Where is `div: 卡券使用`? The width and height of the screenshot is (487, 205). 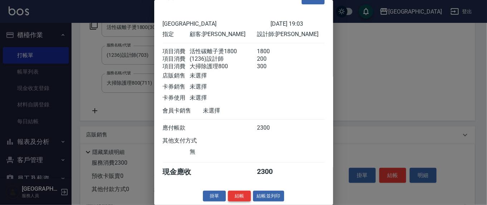
div: 卡券使用 is located at coordinates (176, 98).